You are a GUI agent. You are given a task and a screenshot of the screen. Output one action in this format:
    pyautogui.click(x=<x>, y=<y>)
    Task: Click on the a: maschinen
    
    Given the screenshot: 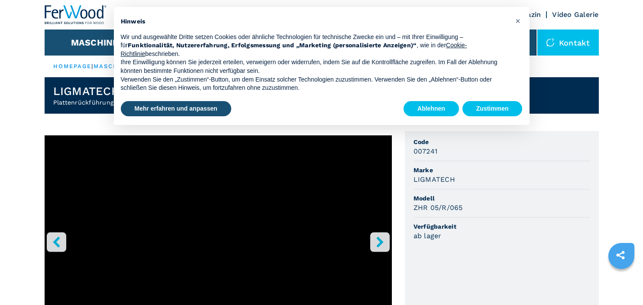 What is the action you would take?
    pyautogui.click(x=115, y=66)
    